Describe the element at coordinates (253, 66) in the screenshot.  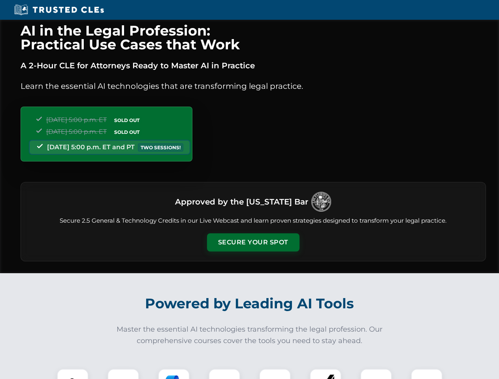
I see `p: A 2-Hour CLE for Attorneys Ready to Master AI in Practice` at that location.